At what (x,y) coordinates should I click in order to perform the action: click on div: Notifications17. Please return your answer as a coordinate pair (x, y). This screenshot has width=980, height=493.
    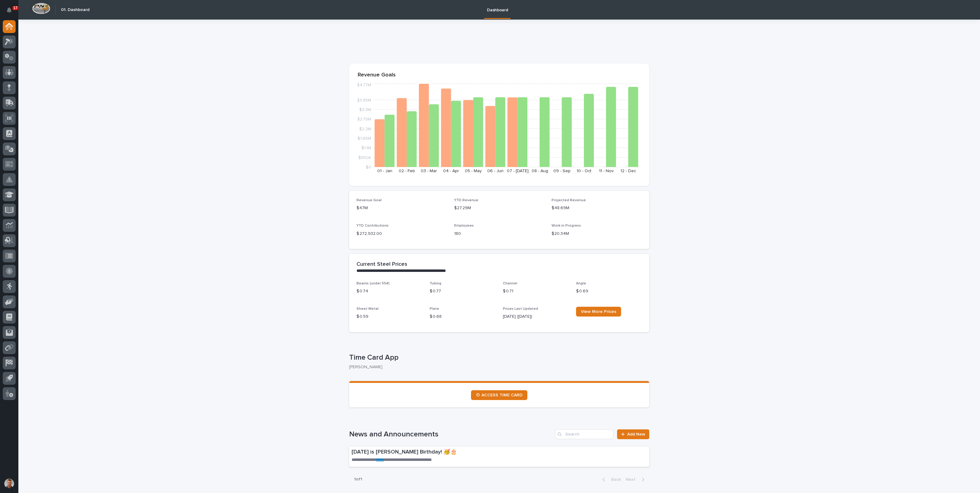
    Looking at the image, I should click on (11, 12).